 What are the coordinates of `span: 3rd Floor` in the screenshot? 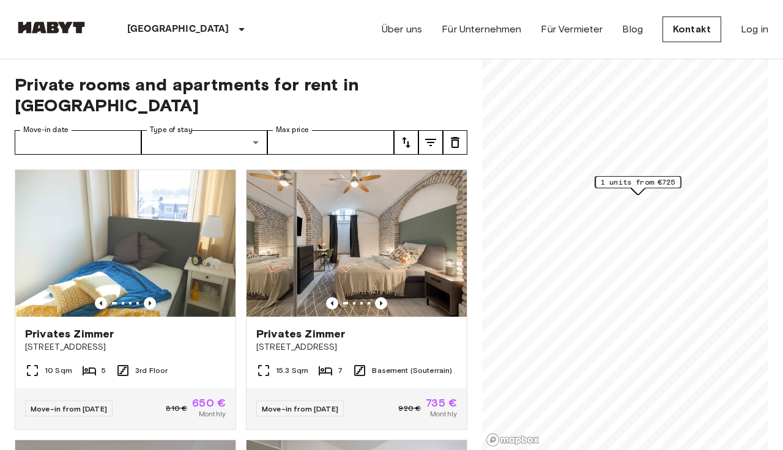 It's located at (151, 371).